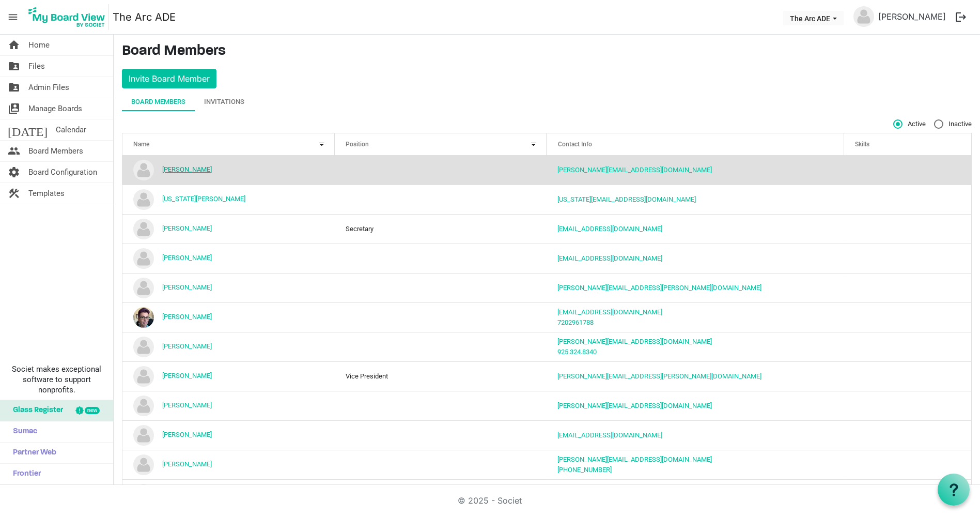  Describe the element at coordinates (14, 172) in the screenshot. I see `span: settings` at that location.